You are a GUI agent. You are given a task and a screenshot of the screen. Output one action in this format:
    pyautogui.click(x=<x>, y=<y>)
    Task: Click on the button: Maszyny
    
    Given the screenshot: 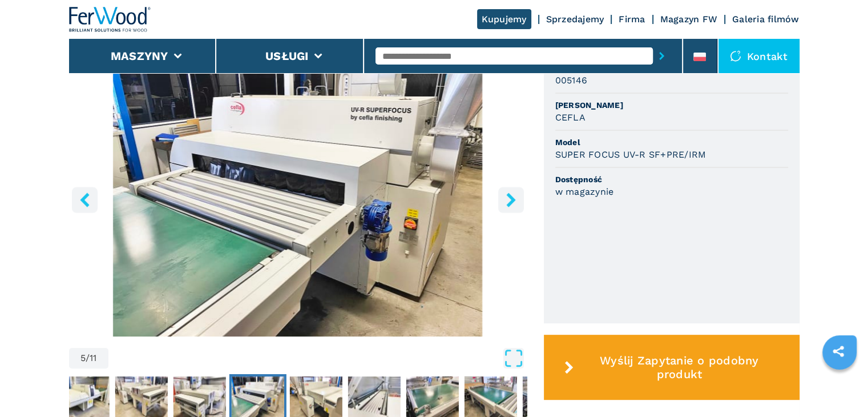 What is the action you would take?
    pyautogui.click(x=139, y=56)
    